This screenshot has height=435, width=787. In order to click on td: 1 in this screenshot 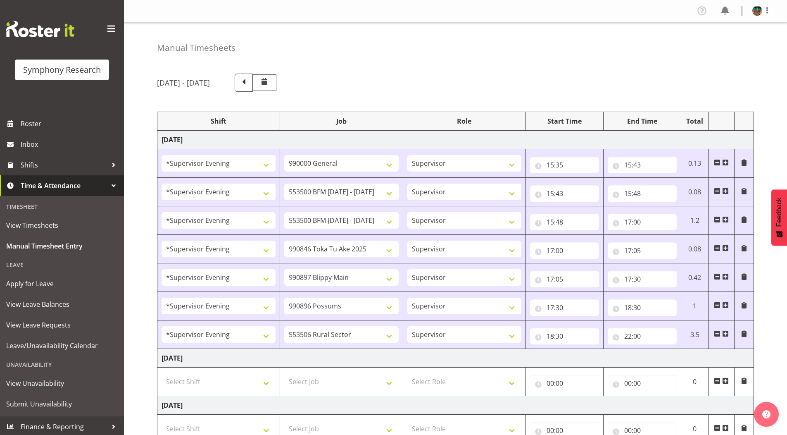, I will do `click(695, 306)`.